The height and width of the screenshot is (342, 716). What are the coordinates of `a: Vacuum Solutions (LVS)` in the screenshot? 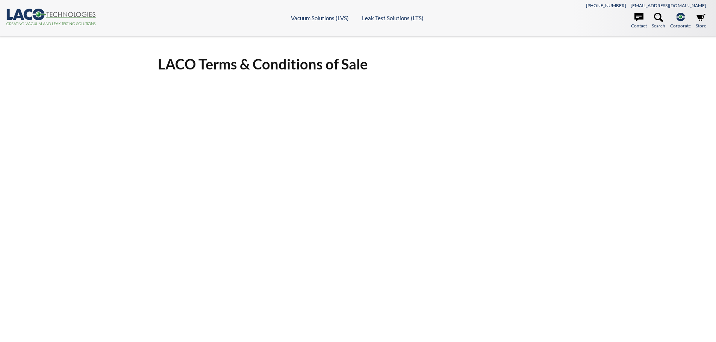 It's located at (320, 18).